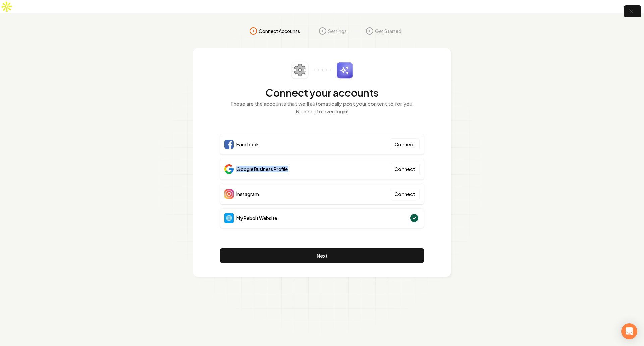 The width and height of the screenshot is (644, 346). What do you see at coordinates (322, 92) in the screenshot?
I see `h2: Connect your accounts` at bounding box center [322, 92].